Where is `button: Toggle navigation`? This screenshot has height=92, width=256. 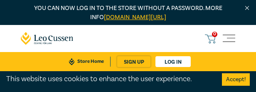 button: Toggle navigation is located at coordinates (229, 39).